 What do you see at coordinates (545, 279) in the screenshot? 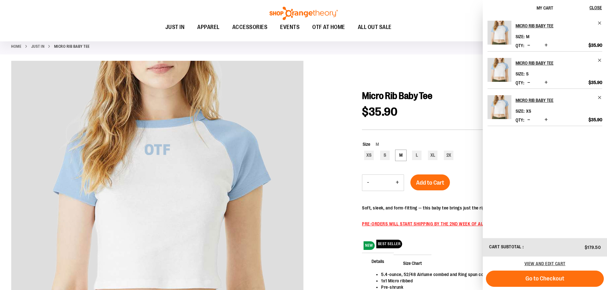
I see `button: Go to Checkout` at bounding box center [545, 279].